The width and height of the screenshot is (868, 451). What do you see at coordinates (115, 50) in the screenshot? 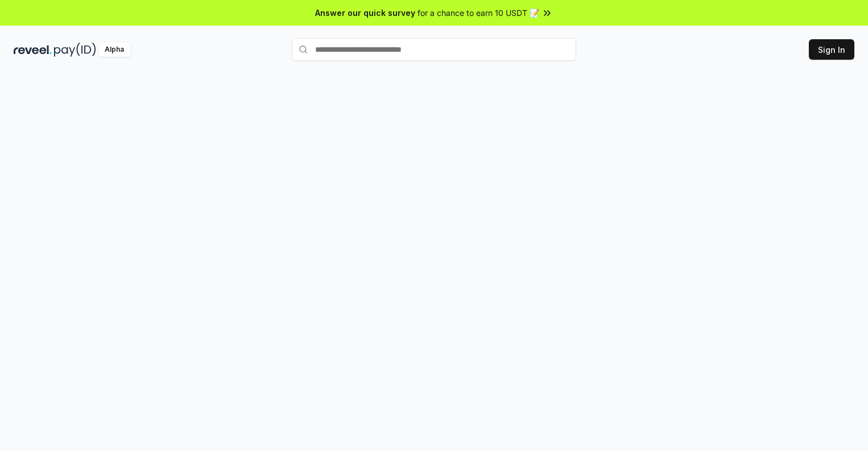
I see `div: Alpha` at bounding box center [115, 50].